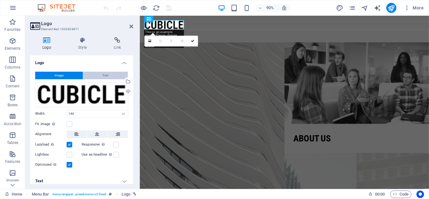 The height and width of the screenshot is (199, 429). Describe the element at coordinates (156, 8) in the screenshot. I see `button: reload` at that location.